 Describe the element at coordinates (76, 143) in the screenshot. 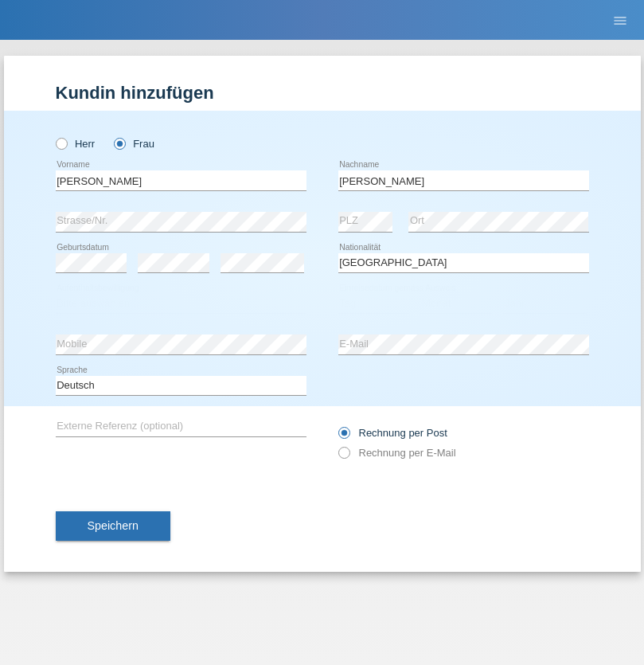

I see `label: Herr` at that location.